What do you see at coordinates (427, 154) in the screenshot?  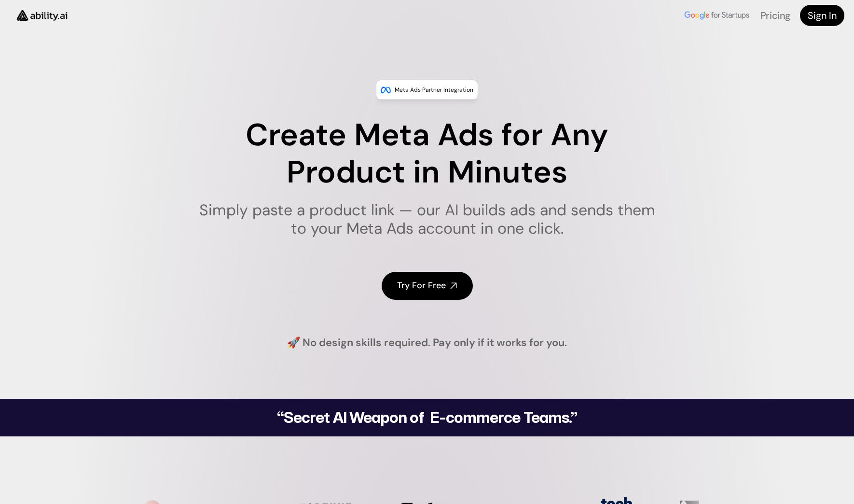 I see `h1: Create Meta Ads for Any Product in Minutes` at bounding box center [427, 154].